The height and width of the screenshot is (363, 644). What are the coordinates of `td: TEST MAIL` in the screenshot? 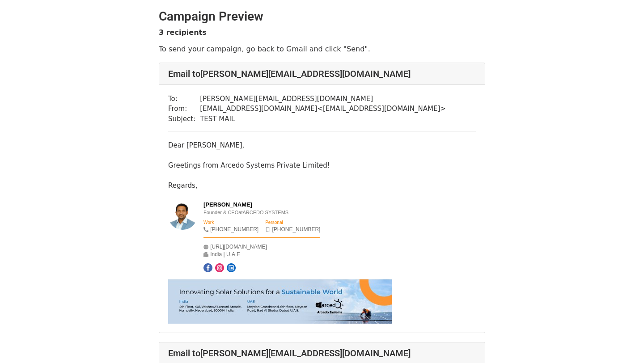 It's located at (323, 119).